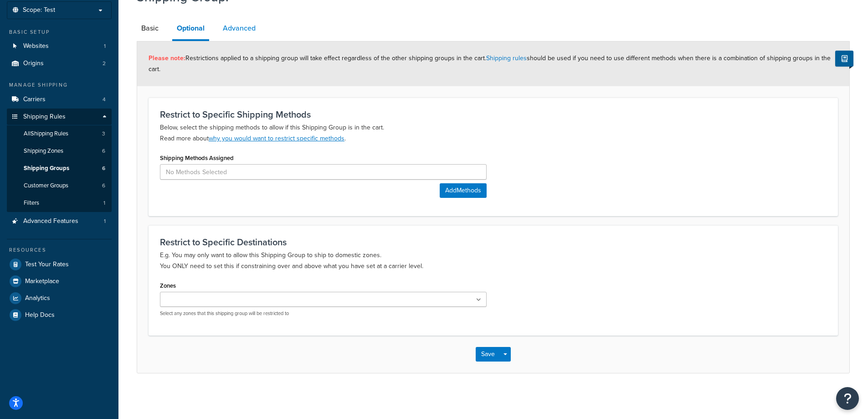 The height and width of the screenshot is (419, 868). What do you see at coordinates (34, 99) in the screenshot?
I see `span: Carriers` at bounding box center [34, 99].